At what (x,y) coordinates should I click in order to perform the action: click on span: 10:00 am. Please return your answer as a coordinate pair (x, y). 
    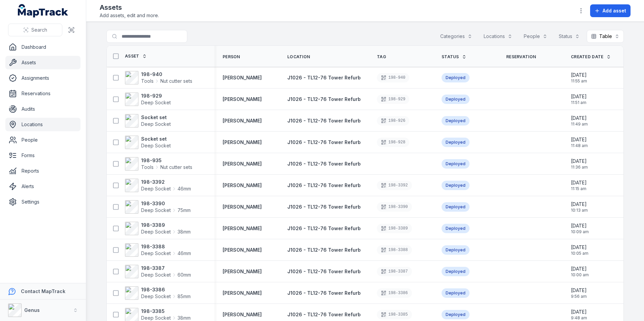
    Looking at the image, I should click on (580, 275).